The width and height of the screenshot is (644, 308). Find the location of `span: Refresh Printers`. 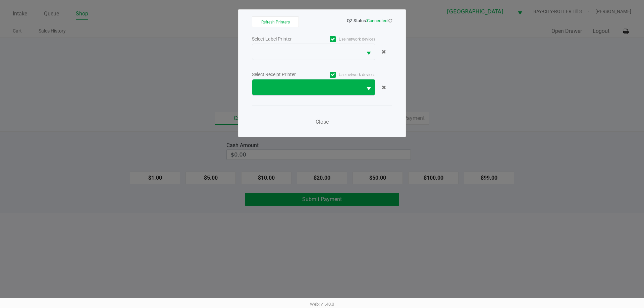

span: Refresh Printers is located at coordinates (275, 22).